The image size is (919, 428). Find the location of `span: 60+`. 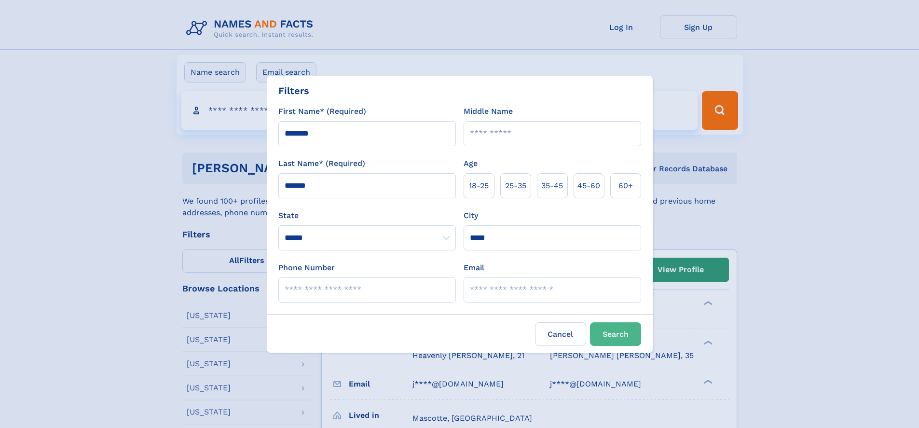

span: 60+ is located at coordinates (626, 186).